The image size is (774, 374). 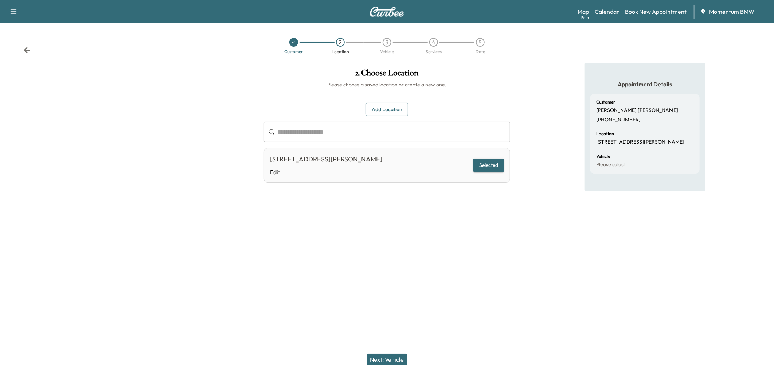 What do you see at coordinates (387, 42) in the screenshot?
I see `div: 3` at bounding box center [387, 42].